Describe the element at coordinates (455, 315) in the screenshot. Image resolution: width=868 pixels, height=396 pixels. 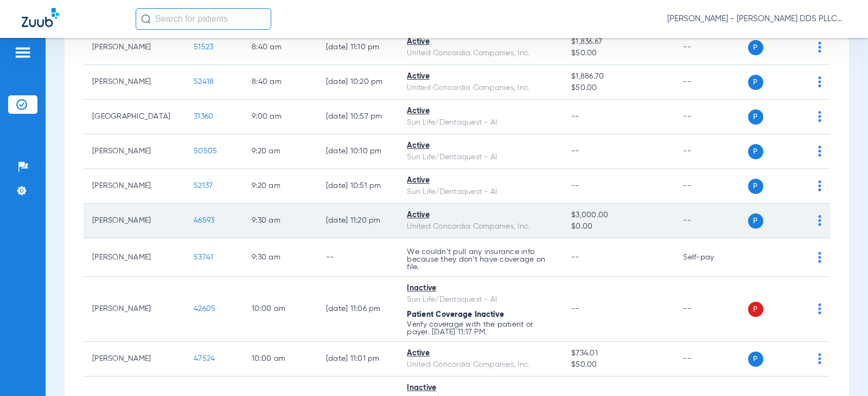
I see `span: Patient Coverage Inactive` at that location.